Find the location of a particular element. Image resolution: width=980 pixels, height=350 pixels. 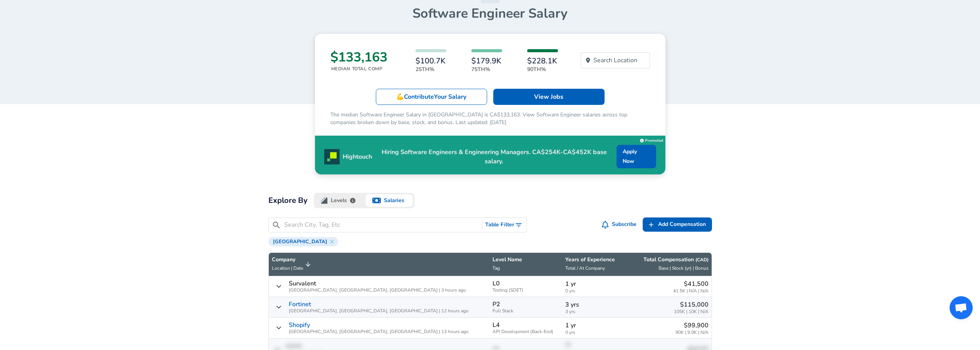

p: Search Location is located at coordinates (615, 60).